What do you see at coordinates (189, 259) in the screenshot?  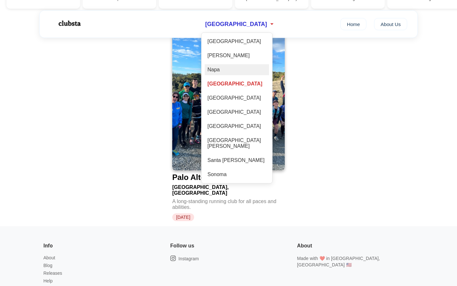 I see `p: Instagram` at bounding box center [189, 259].